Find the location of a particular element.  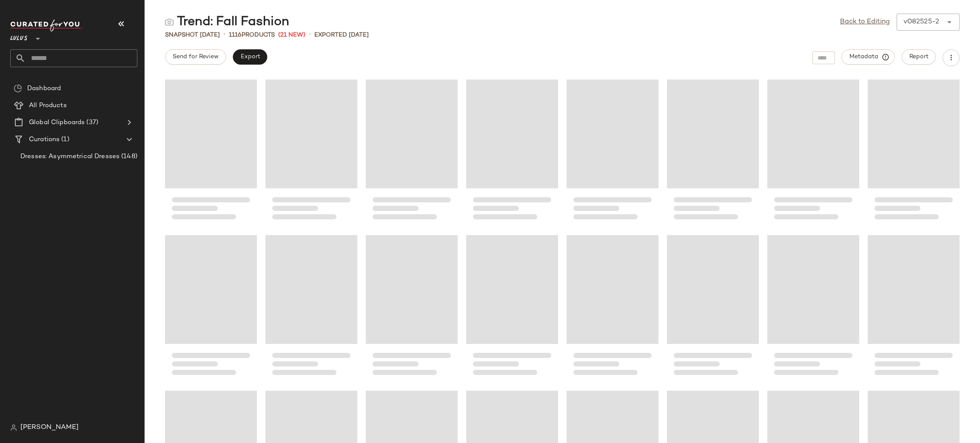

span: (21 New) is located at coordinates (292, 35).